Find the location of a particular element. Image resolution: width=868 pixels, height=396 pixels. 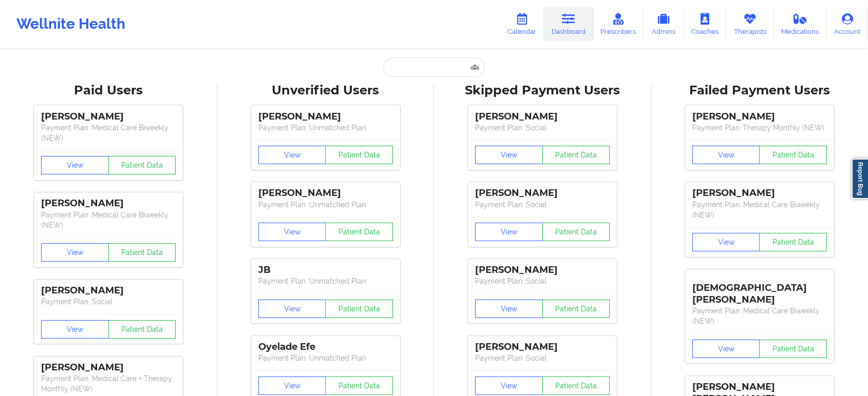

div: Unverified Users is located at coordinates (325, 90).